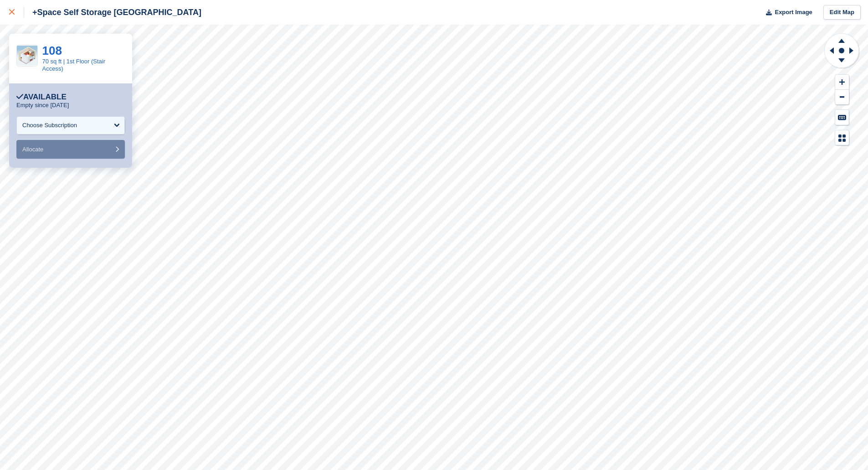 This screenshot has width=868, height=470. I want to click on div: Available, so click(42, 97).